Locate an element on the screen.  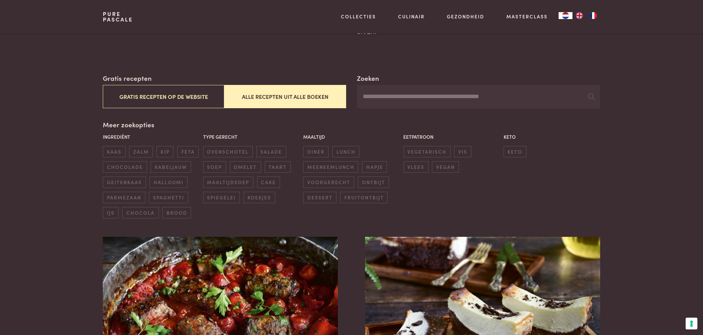
ul: Language list is located at coordinates (587, 16).